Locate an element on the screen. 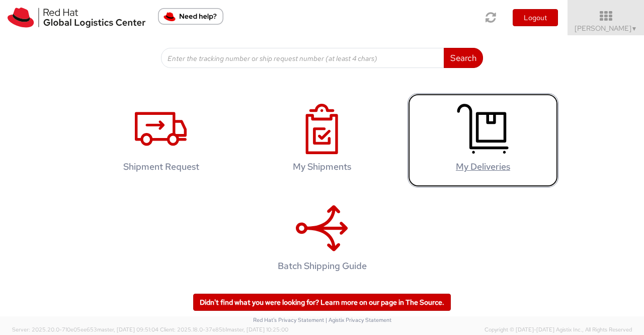 This screenshot has height=335, width=644. h4: Shipment Request is located at coordinates (161, 167).